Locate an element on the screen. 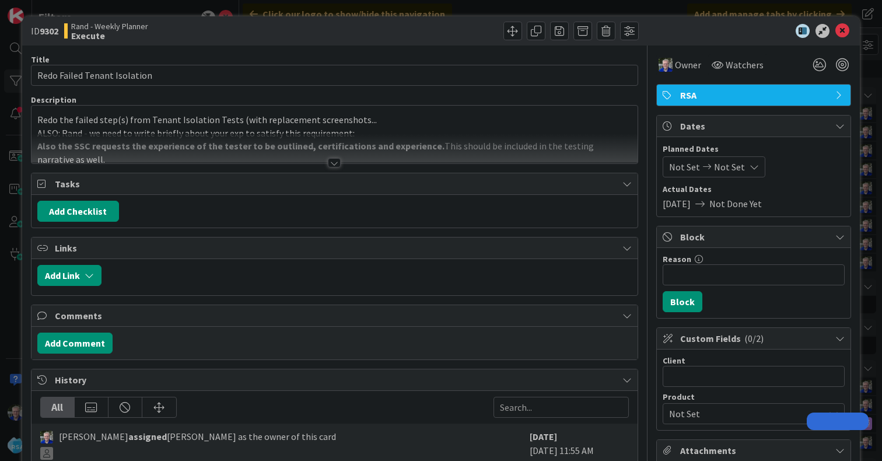  span: Not Done Yet is located at coordinates (735, 203).